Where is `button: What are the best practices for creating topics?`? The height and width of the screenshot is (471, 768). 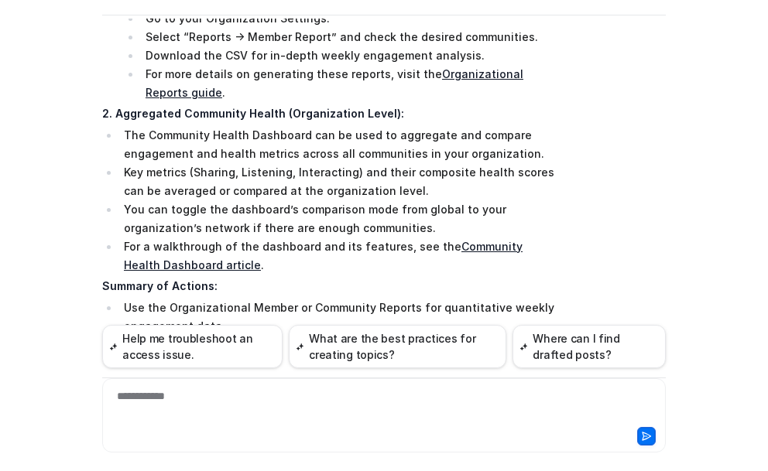
button: What are the best practices for creating topics? is located at coordinates (397, 347).